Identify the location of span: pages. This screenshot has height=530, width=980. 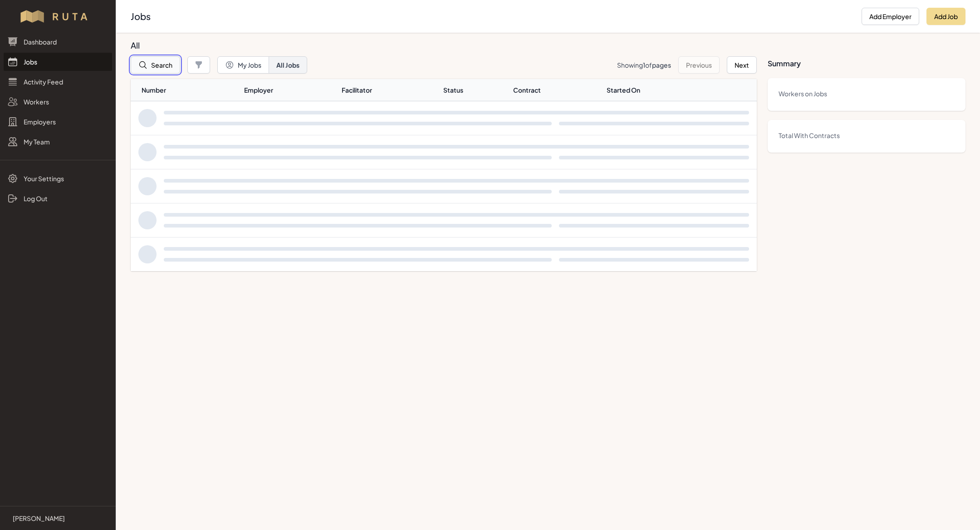
(662, 65).